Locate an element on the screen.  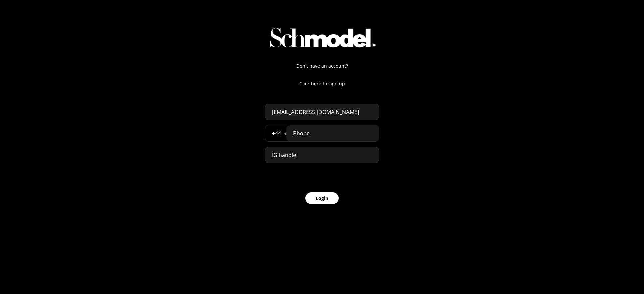
input: IG handle is located at coordinates (322, 155).